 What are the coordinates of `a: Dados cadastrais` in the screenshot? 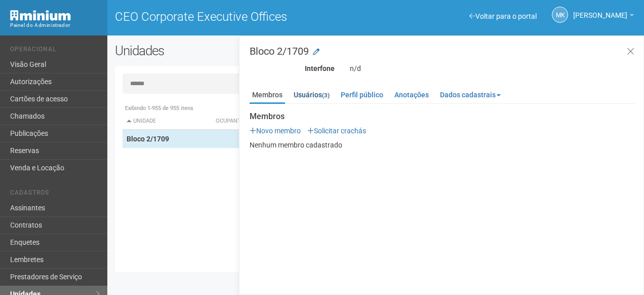 It's located at (470, 95).